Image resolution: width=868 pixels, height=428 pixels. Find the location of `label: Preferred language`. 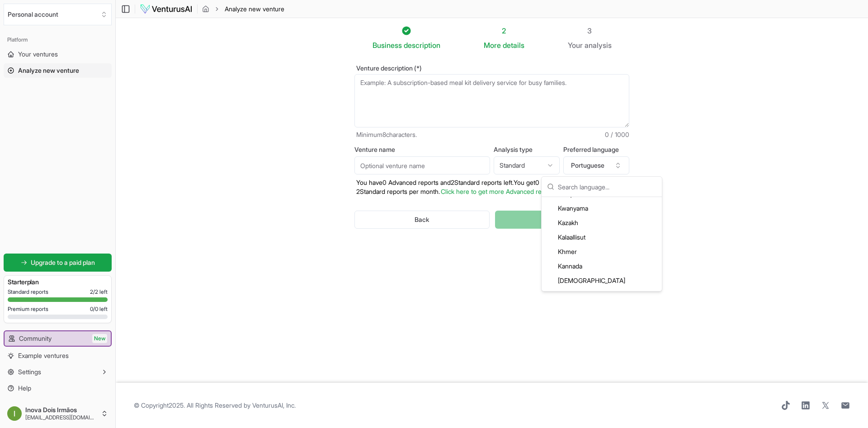

label: Preferred language is located at coordinates (596, 150).